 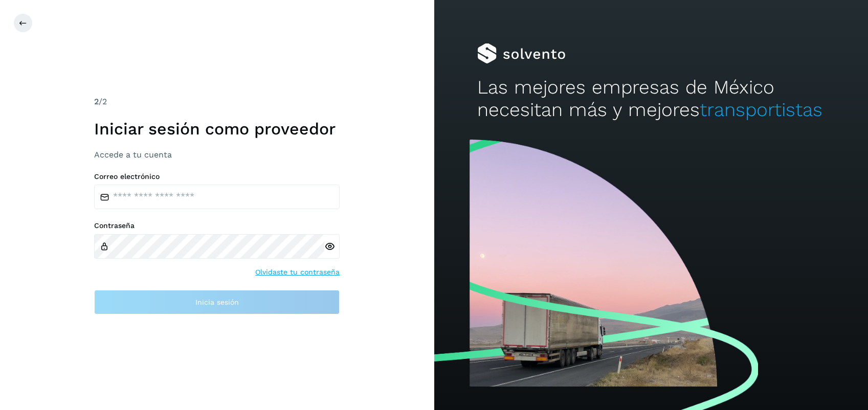 What do you see at coordinates (217, 302) in the screenshot?
I see `button: Inicia sesión` at bounding box center [217, 302].